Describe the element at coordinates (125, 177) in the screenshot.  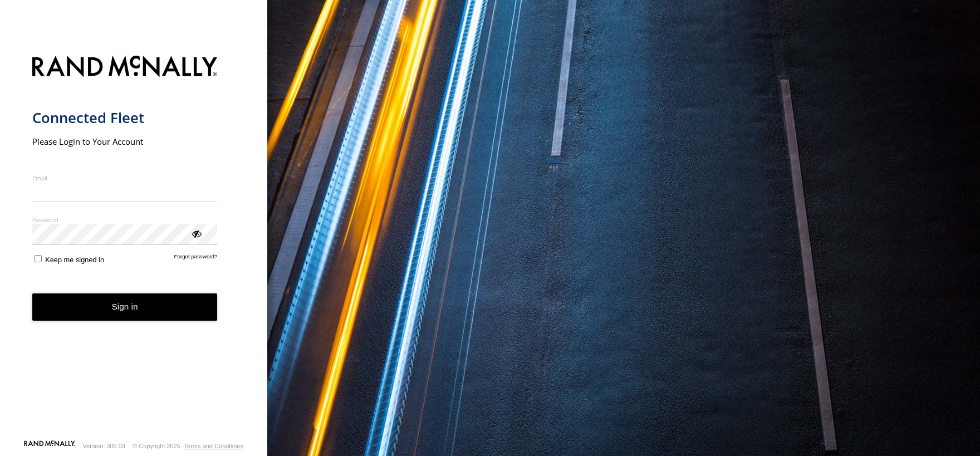
I see `label: Email` at that location.